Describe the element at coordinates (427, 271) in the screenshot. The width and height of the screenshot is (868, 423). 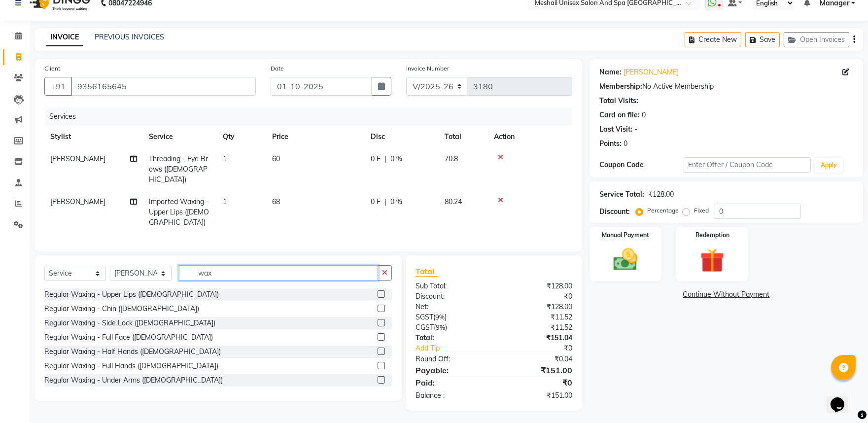
I see `span: Total` at that location.